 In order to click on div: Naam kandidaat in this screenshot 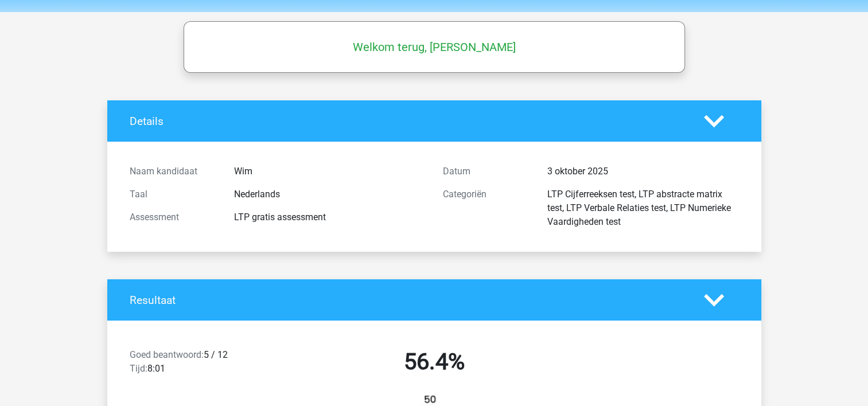, I will do `click(173, 171)`.